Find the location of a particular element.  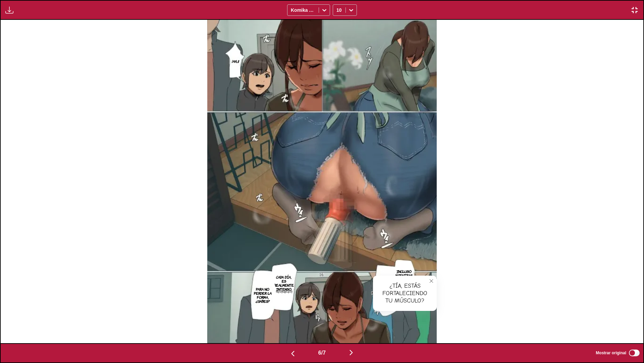

img: Next page is located at coordinates (351, 352).